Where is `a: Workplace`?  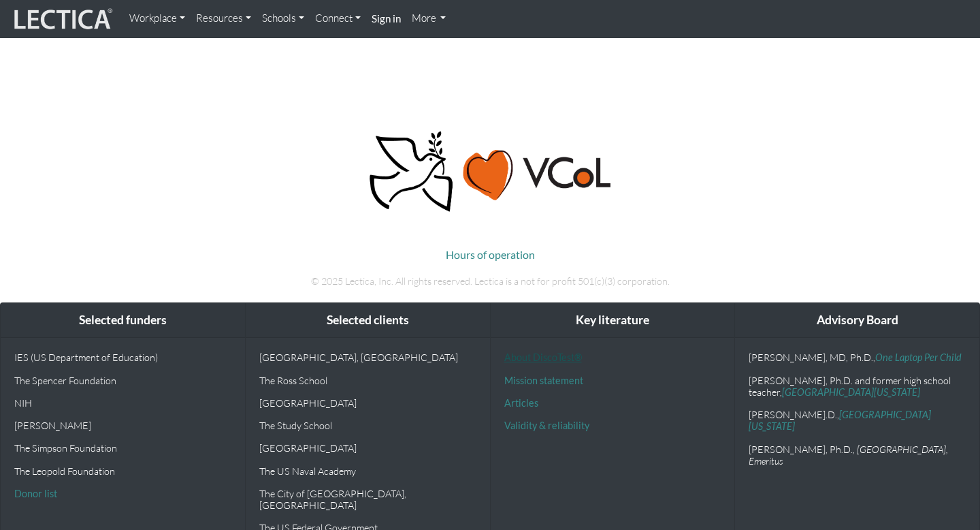
a: Workplace is located at coordinates (157, 18).